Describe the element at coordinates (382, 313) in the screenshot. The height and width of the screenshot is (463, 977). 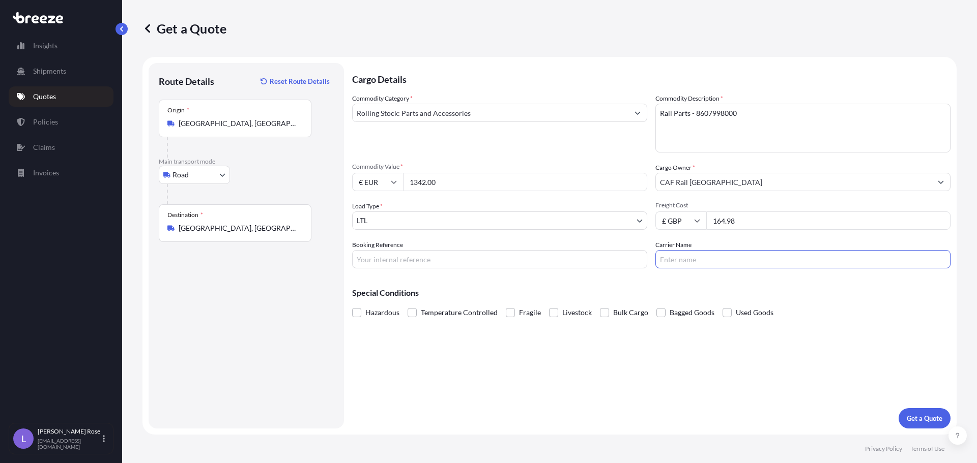
I see `span: Hazardous` at that location.